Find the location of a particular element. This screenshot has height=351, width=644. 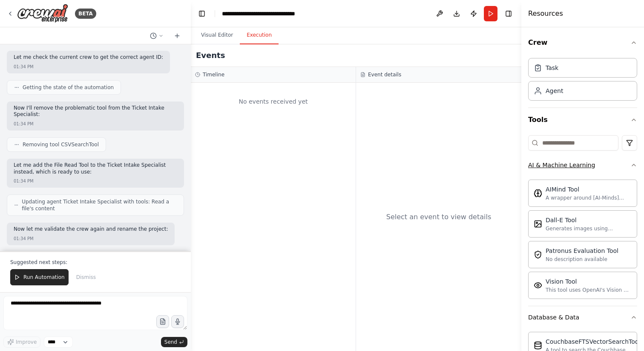

img: DallETool is located at coordinates (538, 224).